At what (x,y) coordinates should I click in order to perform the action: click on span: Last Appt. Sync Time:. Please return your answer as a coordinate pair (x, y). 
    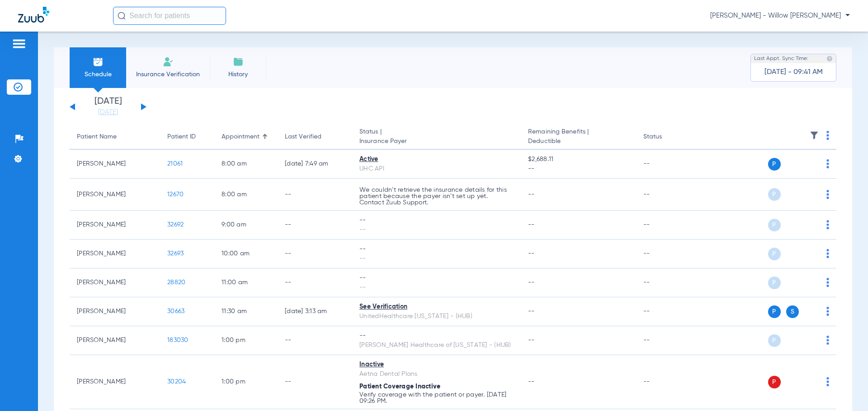
    Looking at the image, I should click on (781, 59).